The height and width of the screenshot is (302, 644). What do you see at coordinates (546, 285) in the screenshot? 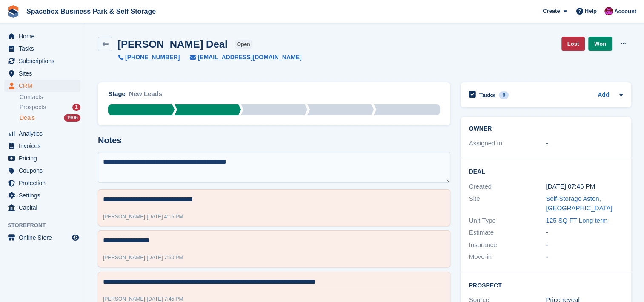
I see `h2: Prospect` at bounding box center [546, 285].